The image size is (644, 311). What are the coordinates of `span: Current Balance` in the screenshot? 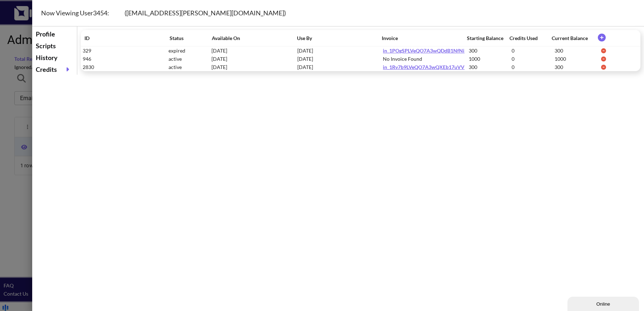 It's located at (573, 38).